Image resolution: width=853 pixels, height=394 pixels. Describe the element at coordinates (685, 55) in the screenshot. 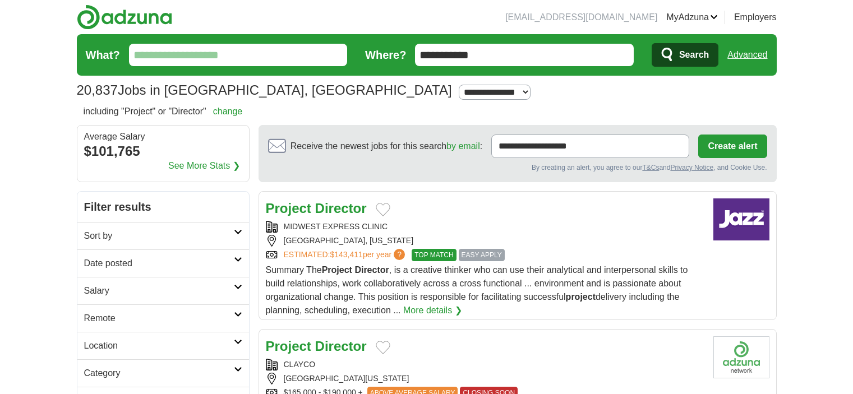

I see `button: Search` at that location.